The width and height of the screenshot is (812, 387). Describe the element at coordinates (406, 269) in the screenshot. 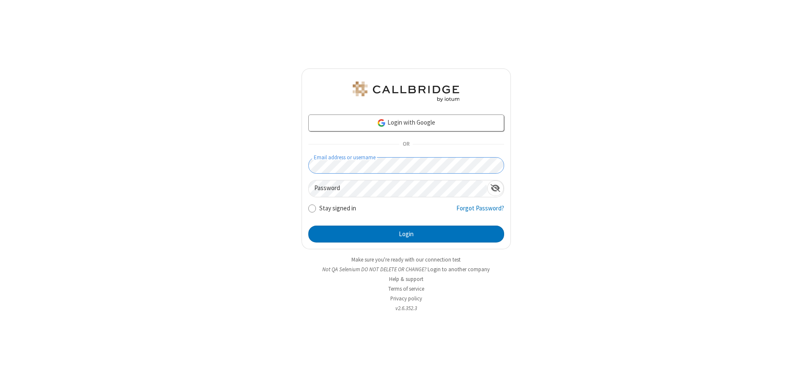

I see `li: Not QA Selenium DO NOT DELETE OR CHANGE?` at that location.